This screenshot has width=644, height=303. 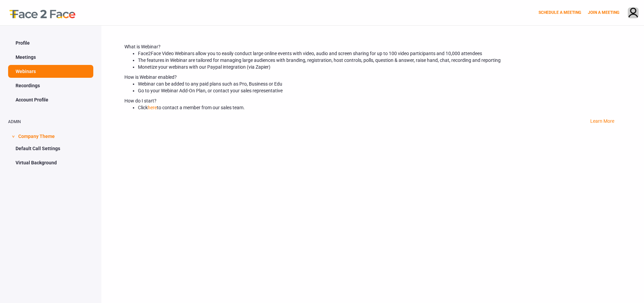 I want to click on li: Face2Face Video Webinars allow you to easily conduct large online events with video, audio and sc..., so click(x=379, y=53).